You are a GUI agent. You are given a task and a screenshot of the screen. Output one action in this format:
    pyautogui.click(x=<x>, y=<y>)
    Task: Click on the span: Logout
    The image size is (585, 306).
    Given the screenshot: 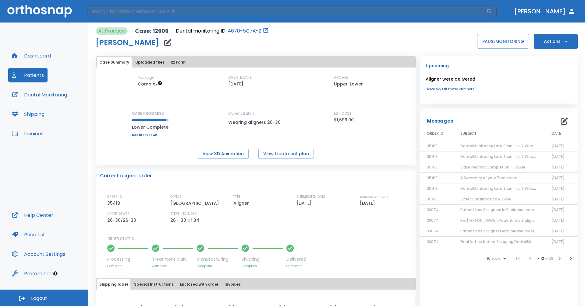 What is the action you would take?
    pyautogui.click(x=39, y=299)
    